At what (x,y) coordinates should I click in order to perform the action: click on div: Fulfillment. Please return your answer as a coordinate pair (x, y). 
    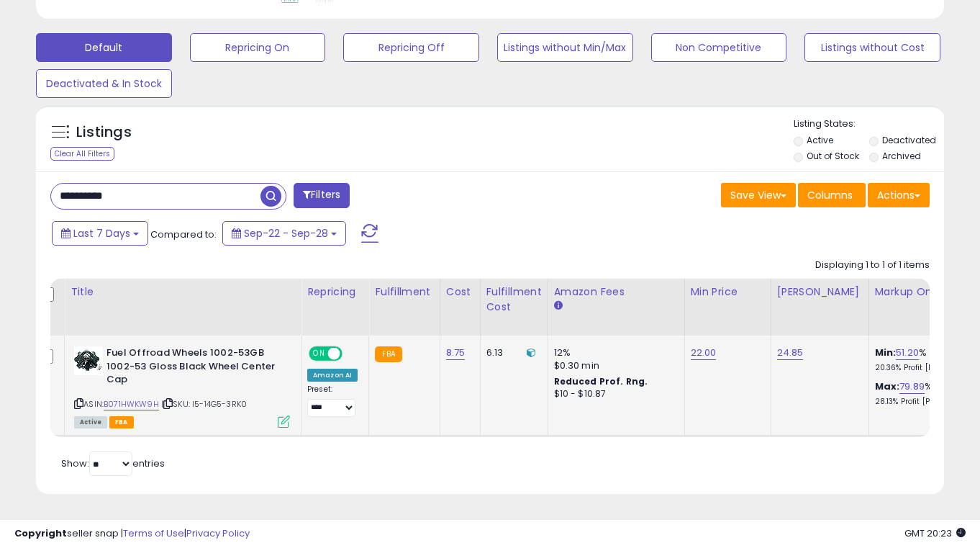
    Looking at the image, I should click on (404, 292).